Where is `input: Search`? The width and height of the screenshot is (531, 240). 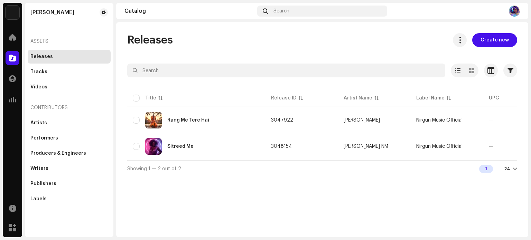
input: Search is located at coordinates (286, 70).